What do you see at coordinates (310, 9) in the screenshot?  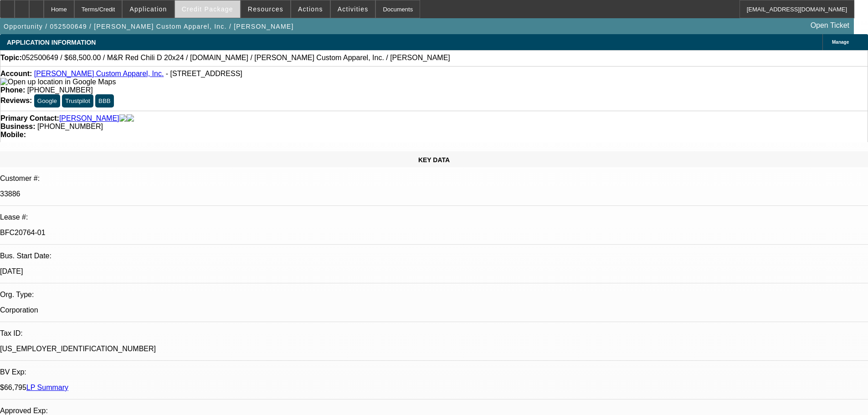 I see `span: Actions` at bounding box center [310, 9].